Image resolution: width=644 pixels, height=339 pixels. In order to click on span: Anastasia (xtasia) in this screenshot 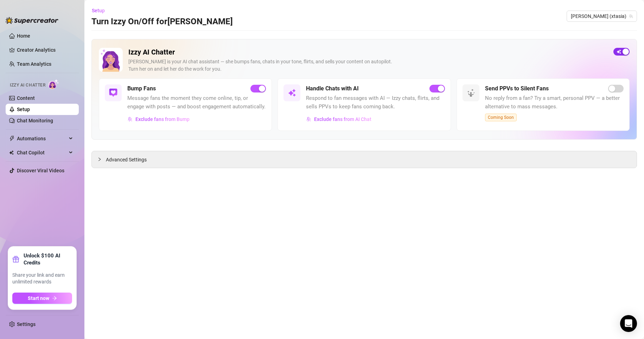, I will do `click(602, 16)`.